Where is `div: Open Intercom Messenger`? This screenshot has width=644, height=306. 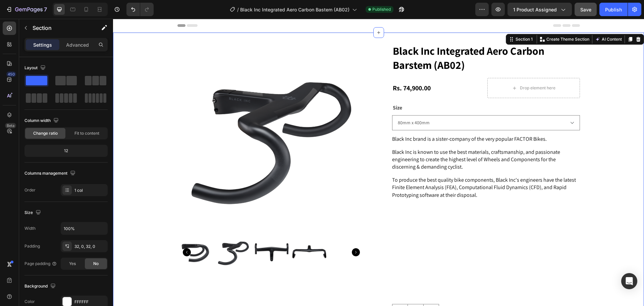
div: Open Intercom Messenger is located at coordinates (629, 281).